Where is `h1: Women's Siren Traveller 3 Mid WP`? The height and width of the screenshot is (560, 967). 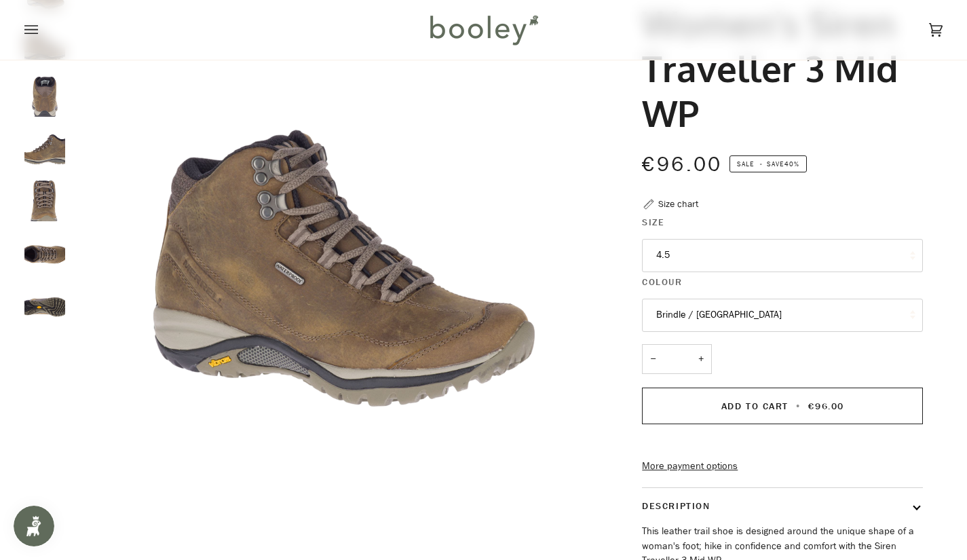 h1: Women's Siren Traveller 3 Mid WP is located at coordinates (777, 68).